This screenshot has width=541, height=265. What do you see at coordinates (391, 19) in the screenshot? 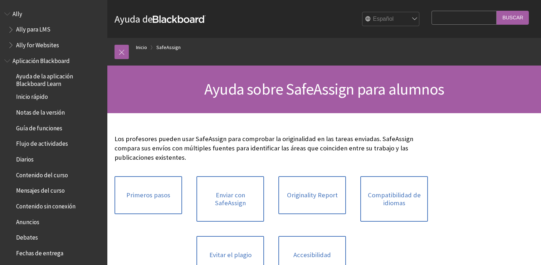
I see `select: Site Language Selector` at bounding box center [391, 19].